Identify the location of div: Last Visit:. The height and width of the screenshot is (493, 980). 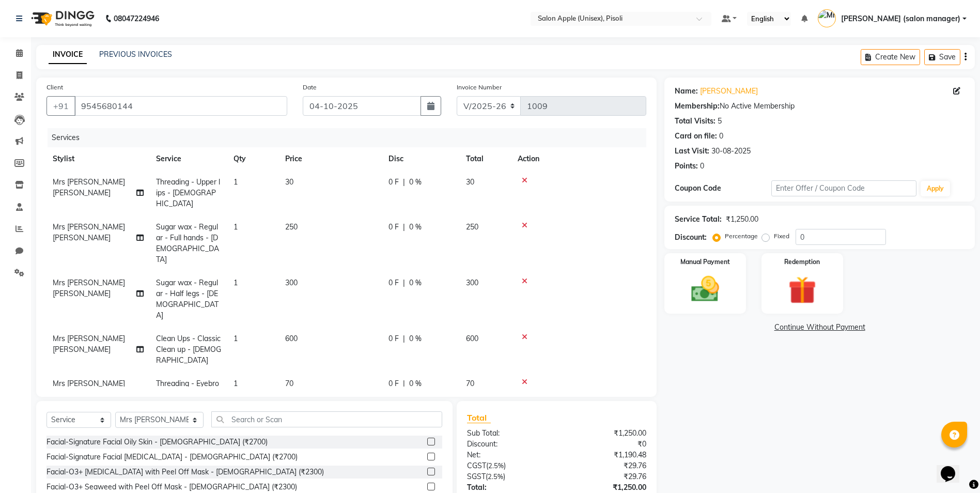
(692, 151).